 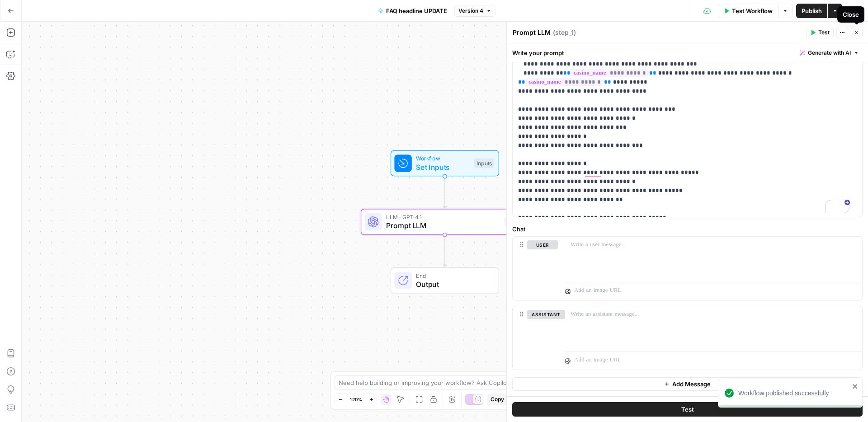 What do you see at coordinates (856, 386) in the screenshot?
I see `button: close` at bounding box center [856, 386].